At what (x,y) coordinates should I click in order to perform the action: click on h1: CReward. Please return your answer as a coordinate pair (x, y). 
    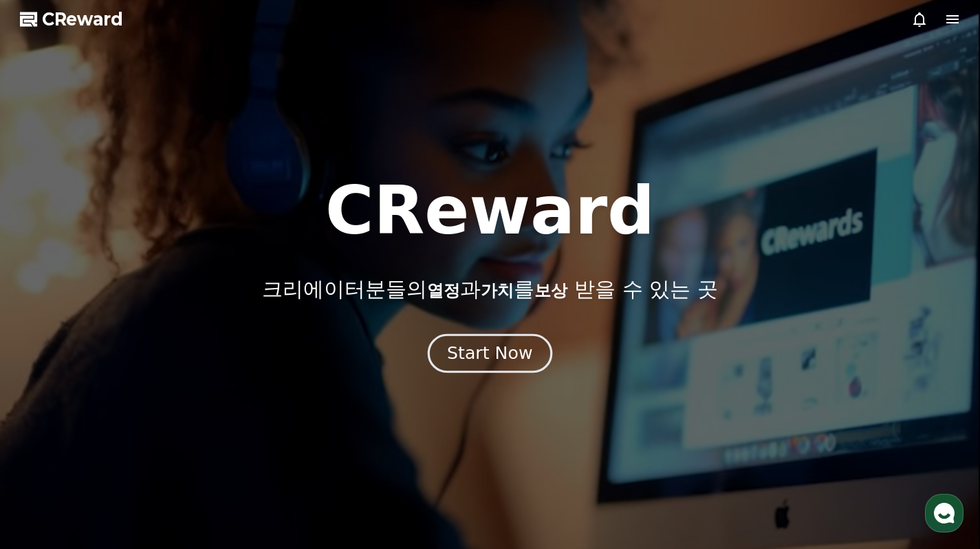
    Looking at the image, I should click on (490, 210).